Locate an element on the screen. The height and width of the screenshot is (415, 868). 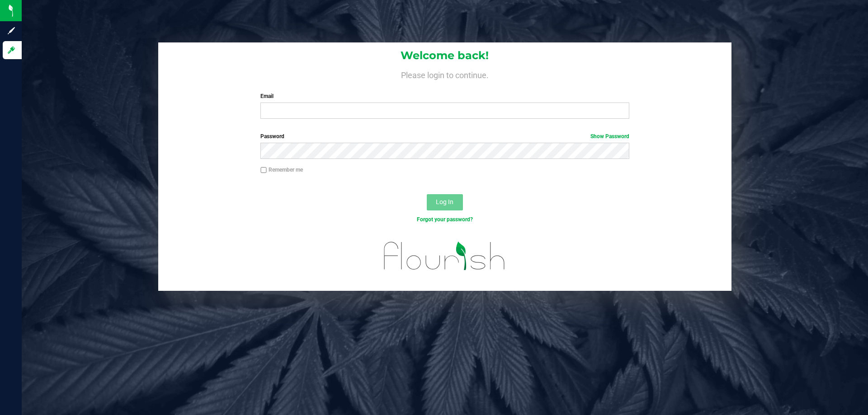
span: Password is located at coordinates (273, 137).